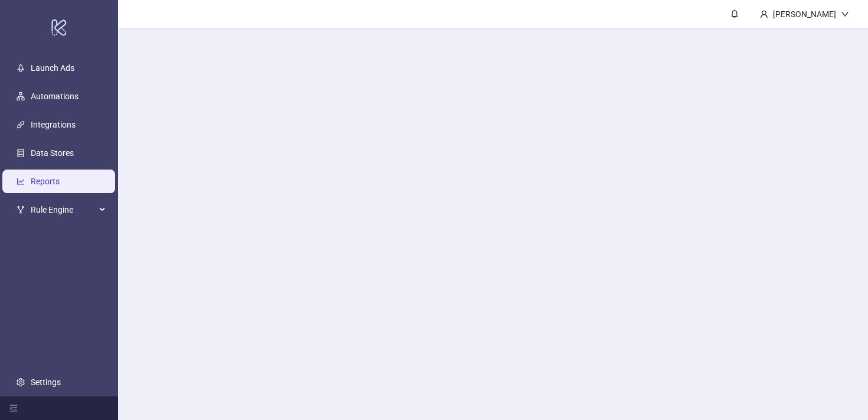 Image resolution: width=868 pixels, height=420 pixels. What do you see at coordinates (55, 96) in the screenshot?
I see `a: Automations` at bounding box center [55, 96].